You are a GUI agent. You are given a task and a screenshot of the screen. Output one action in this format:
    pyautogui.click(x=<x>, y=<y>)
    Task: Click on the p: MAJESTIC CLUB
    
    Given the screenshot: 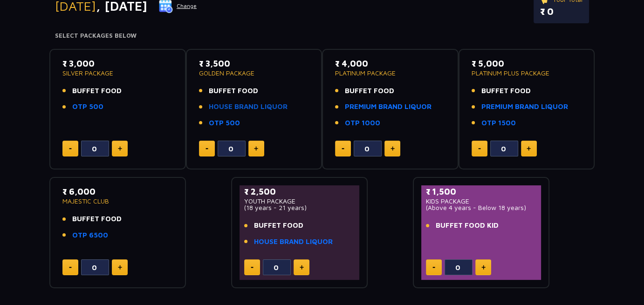 What is the action you would take?
    pyautogui.click(x=117, y=201)
    